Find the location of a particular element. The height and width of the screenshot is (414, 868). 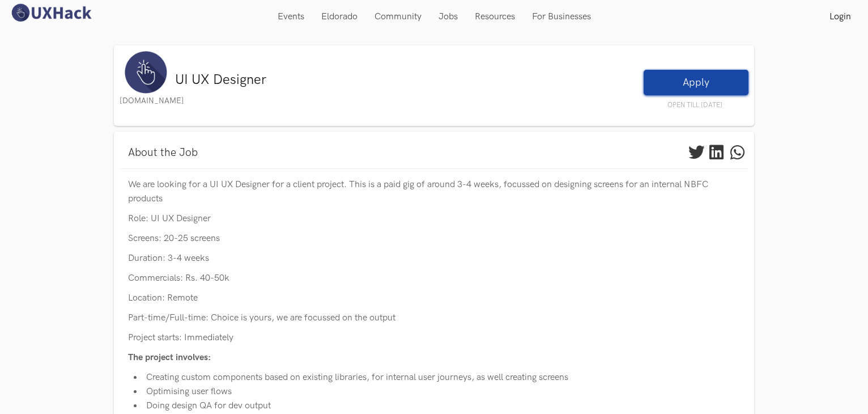

p: Duration: 3-4 weeks is located at coordinates (434, 258).